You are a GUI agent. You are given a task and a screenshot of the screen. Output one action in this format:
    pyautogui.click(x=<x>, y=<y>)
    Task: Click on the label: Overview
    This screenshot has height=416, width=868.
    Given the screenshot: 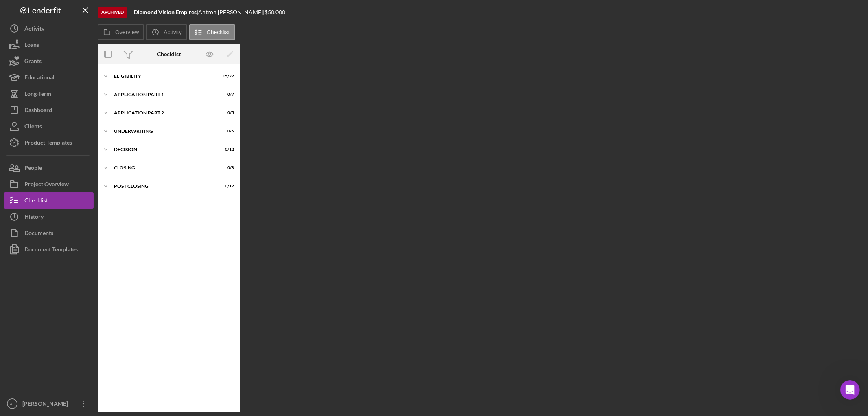 What is the action you would take?
    pyautogui.click(x=127, y=32)
    